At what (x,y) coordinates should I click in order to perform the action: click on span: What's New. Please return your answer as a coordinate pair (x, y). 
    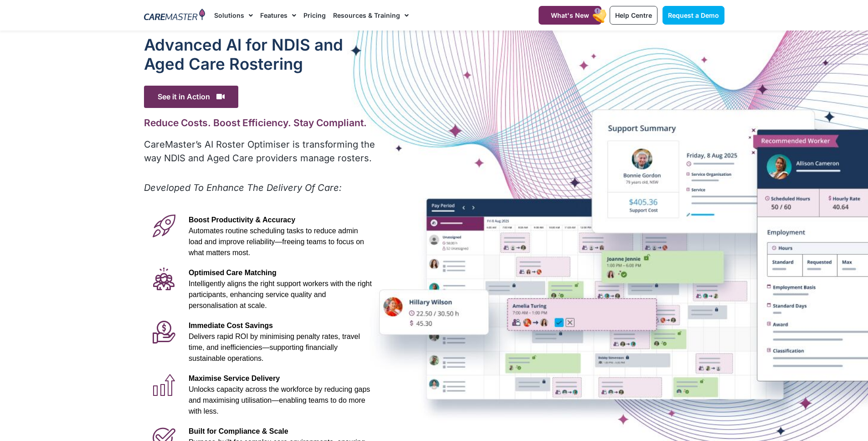
    Looking at the image, I should click on (570, 15).